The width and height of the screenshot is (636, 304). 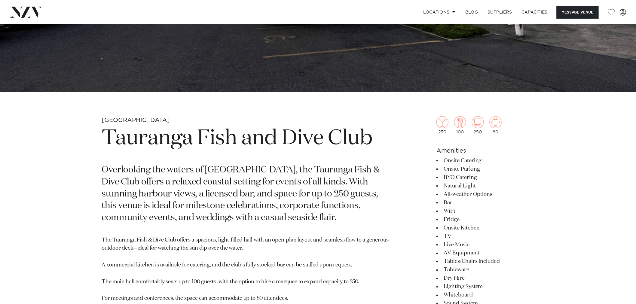 What do you see at coordinates (442, 122) in the screenshot?
I see `img: cocktail.png` at bounding box center [442, 122].